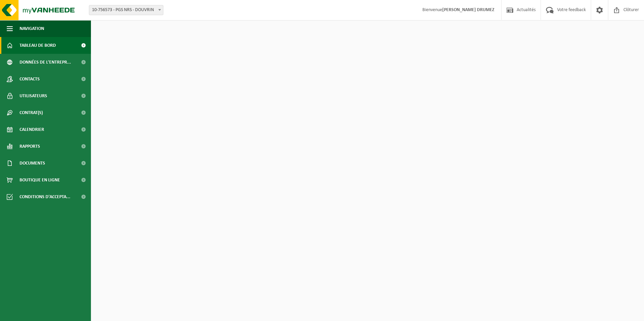  Describe the element at coordinates (31, 29) in the screenshot. I see `span: Navigation` at that location.